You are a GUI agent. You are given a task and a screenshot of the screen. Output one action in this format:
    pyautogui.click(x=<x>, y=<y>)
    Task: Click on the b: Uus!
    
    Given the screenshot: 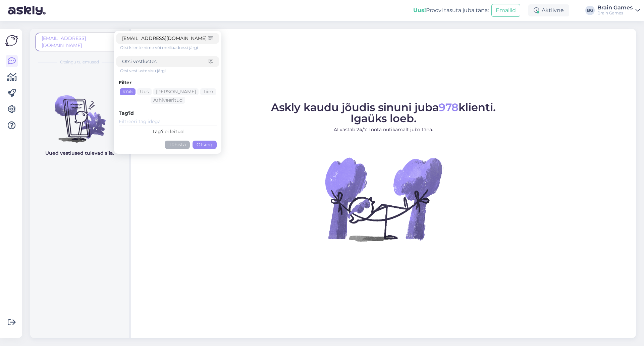 What is the action you would take?
    pyautogui.click(x=419, y=10)
    